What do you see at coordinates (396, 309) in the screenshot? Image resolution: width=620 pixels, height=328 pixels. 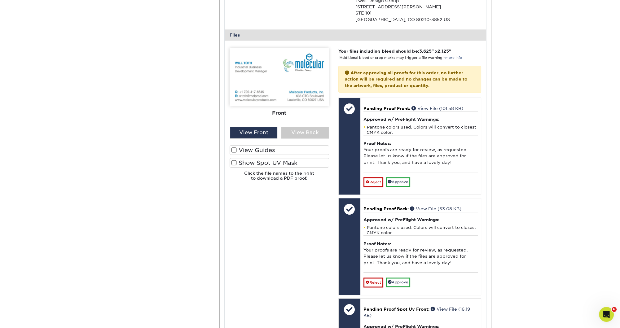 I see `span: Pending Proof Spot Uv Front:` at bounding box center [396, 309].